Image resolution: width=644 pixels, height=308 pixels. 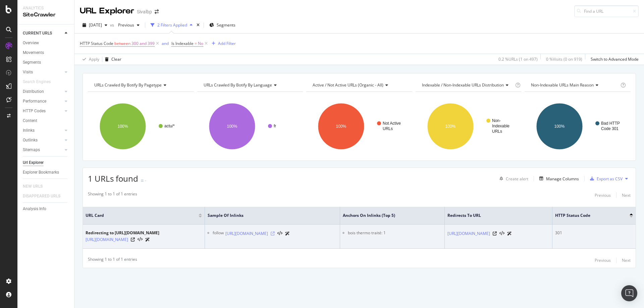 I want to click on a: Outlinks, so click(x=43, y=140).